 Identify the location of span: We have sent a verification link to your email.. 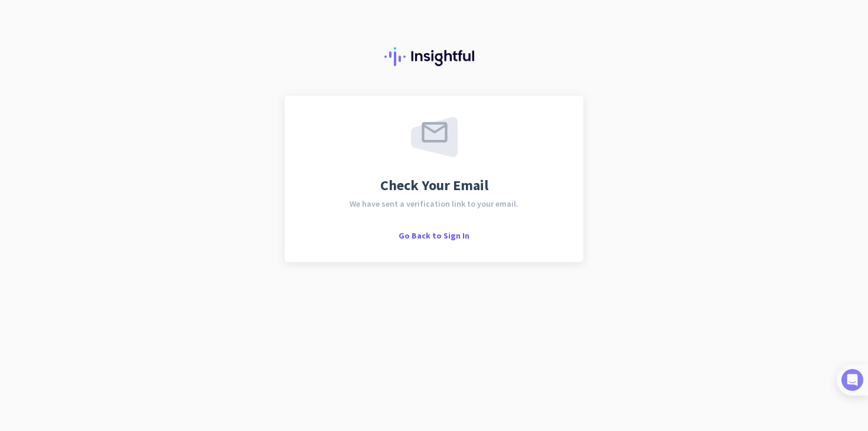
(434, 204).